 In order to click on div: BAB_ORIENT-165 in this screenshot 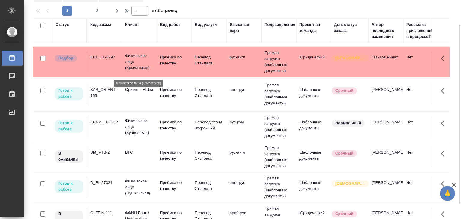, I will do `click(105, 93)`.